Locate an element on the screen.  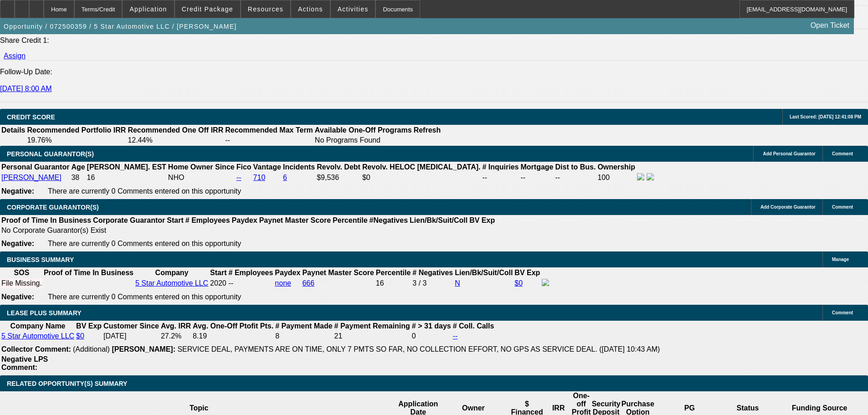
span: Add Corporate Guarantor is located at coordinates (788, 207).